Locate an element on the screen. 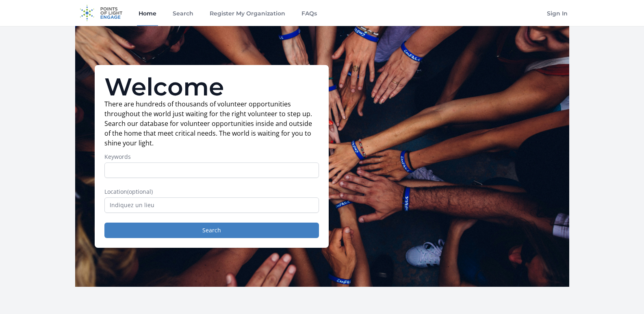 Image resolution: width=644 pixels, height=314 pixels. input: Indiquez un lieu is located at coordinates (211, 205).